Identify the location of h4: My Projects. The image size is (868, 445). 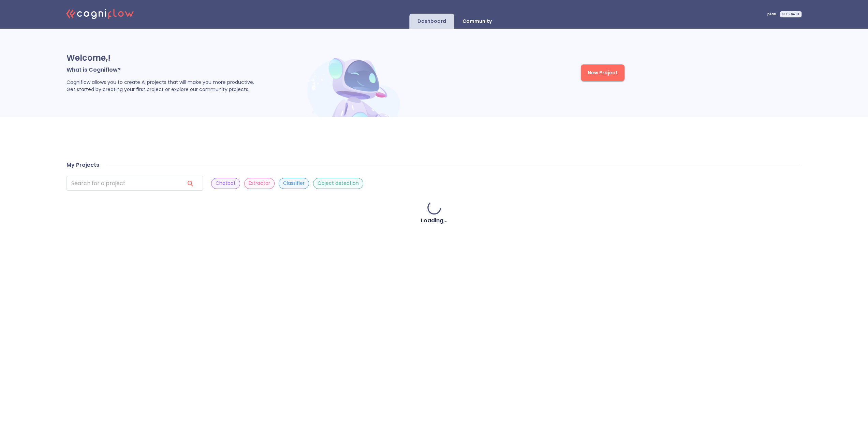
(83, 165).